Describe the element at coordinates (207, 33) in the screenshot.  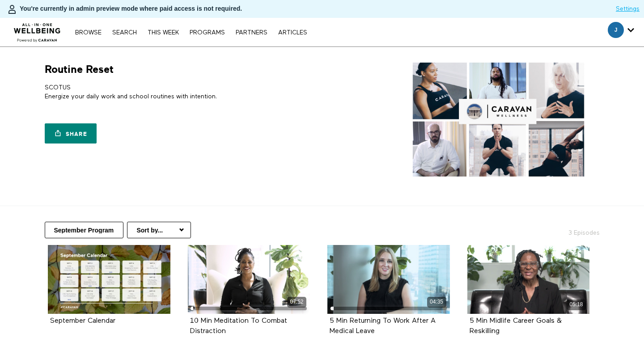
I see `a: PROGRAMS` at that location.